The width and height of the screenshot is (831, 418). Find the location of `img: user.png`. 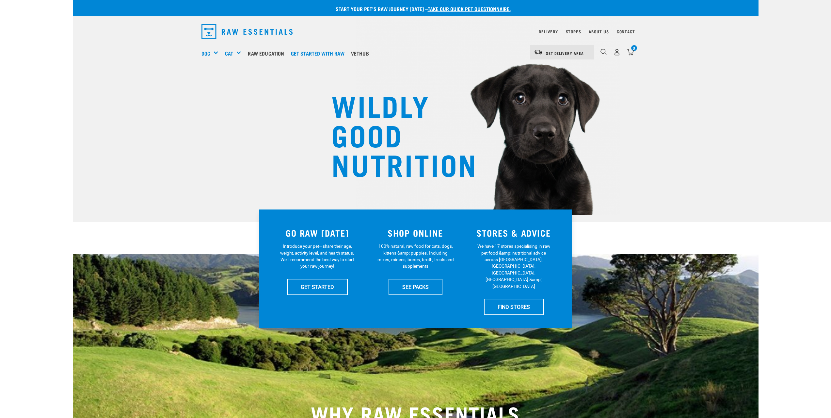

img: user.png is located at coordinates (617, 52).